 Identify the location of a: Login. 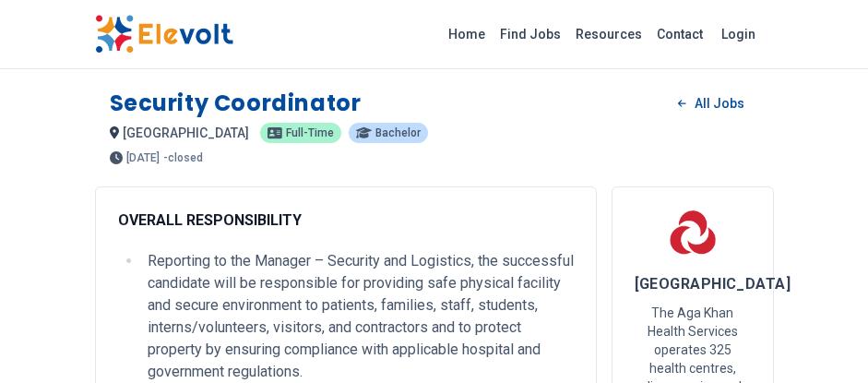
(738, 35).